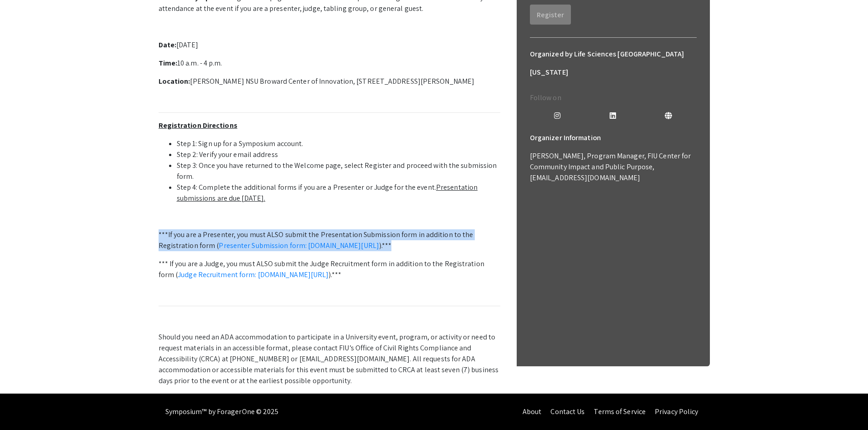  What do you see at coordinates (222, 412) in the screenshot?
I see `div: Symposium™ by ForagerOne © 2025` at bounding box center [222, 412].